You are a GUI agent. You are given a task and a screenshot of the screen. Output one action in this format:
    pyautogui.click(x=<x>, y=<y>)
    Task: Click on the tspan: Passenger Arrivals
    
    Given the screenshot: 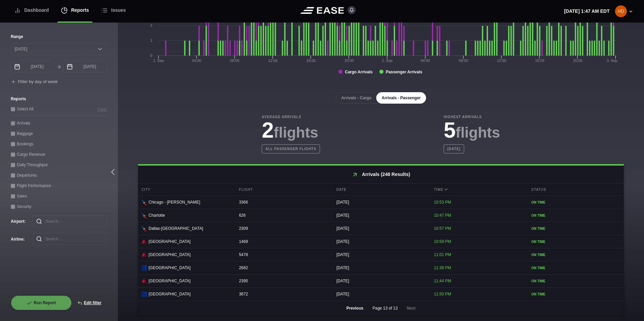 What is the action you would take?
    pyautogui.click(x=404, y=72)
    